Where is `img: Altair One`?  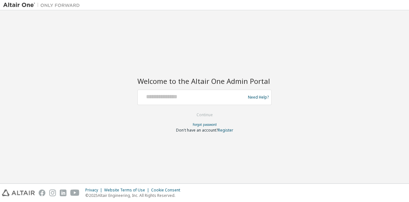
img: Altair One is located at coordinates (43, 5).